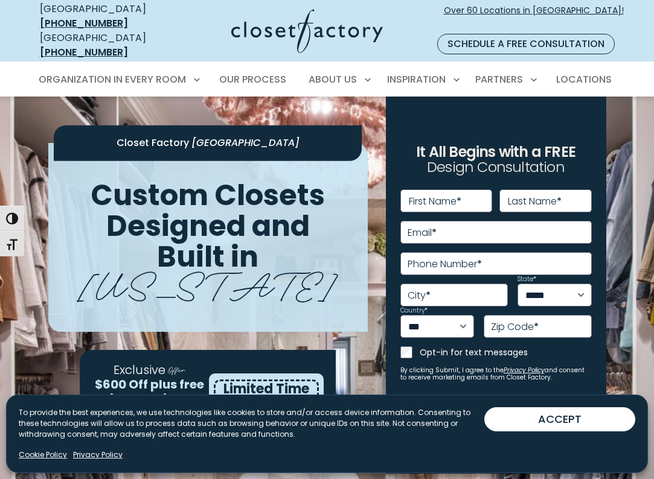  Describe the element at coordinates (266, 395) in the screenshot. I see `span: Limited Time Offer` at that location.